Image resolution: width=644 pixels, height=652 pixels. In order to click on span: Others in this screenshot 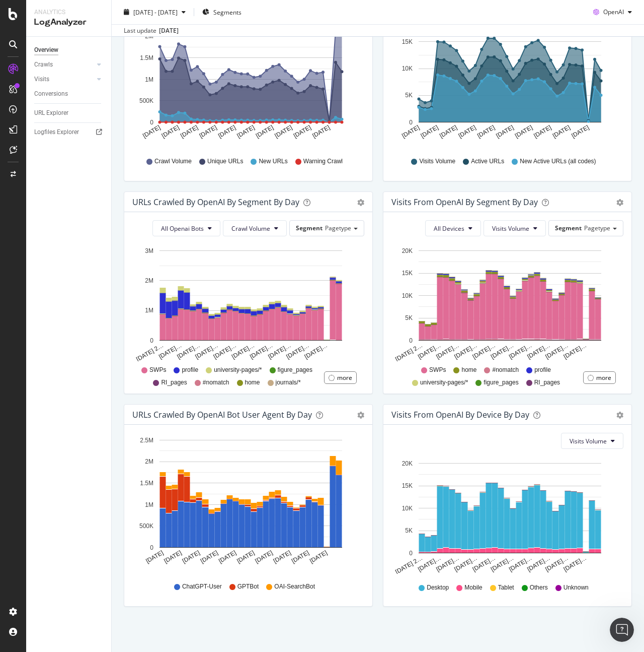, I will do `click(539, 587)`.